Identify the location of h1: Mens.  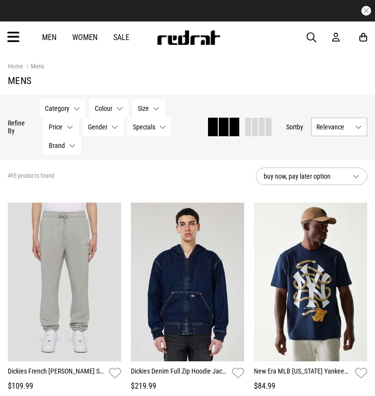
(188, 81).